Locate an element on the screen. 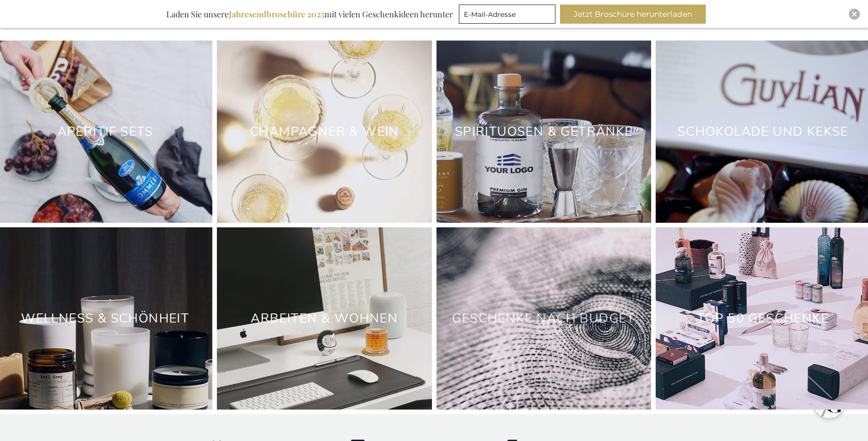  a: Arbeiten & Wohnen is located at coordinates (324, 319).